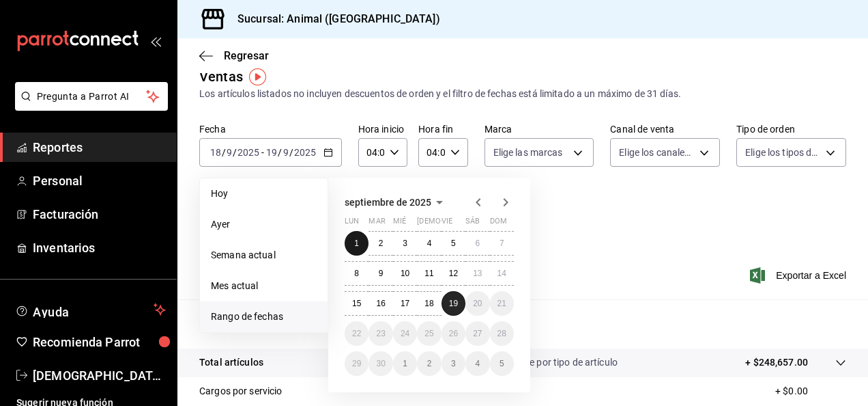 The width and height of the screenshot is (868, 406). I want to click on span: Ayer, so click(264, 224).